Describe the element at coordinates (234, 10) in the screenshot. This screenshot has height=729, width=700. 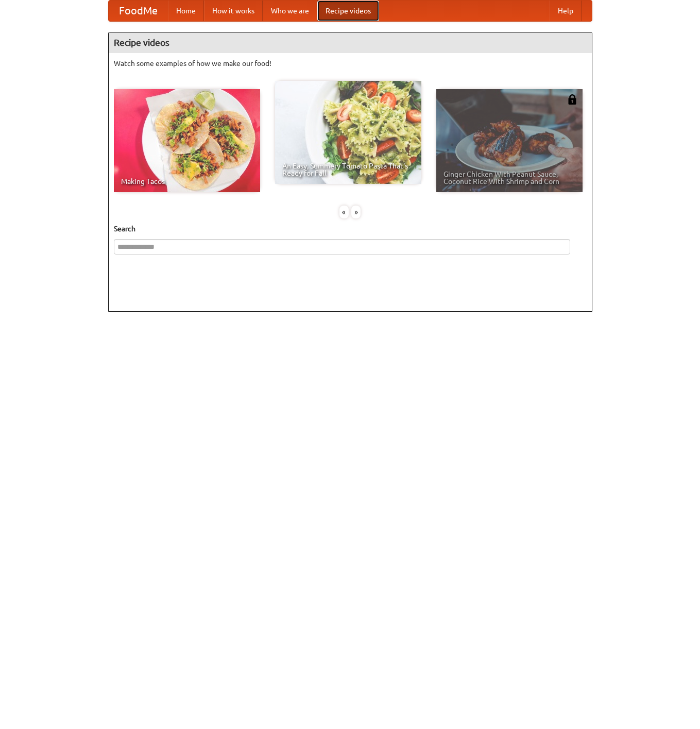
I see `a: How it works` at that location.